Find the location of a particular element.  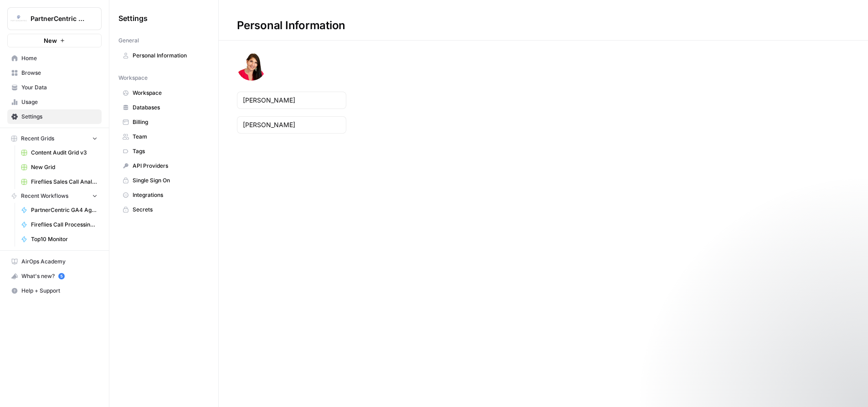

span: Databases is located at coordinates (169, 108).